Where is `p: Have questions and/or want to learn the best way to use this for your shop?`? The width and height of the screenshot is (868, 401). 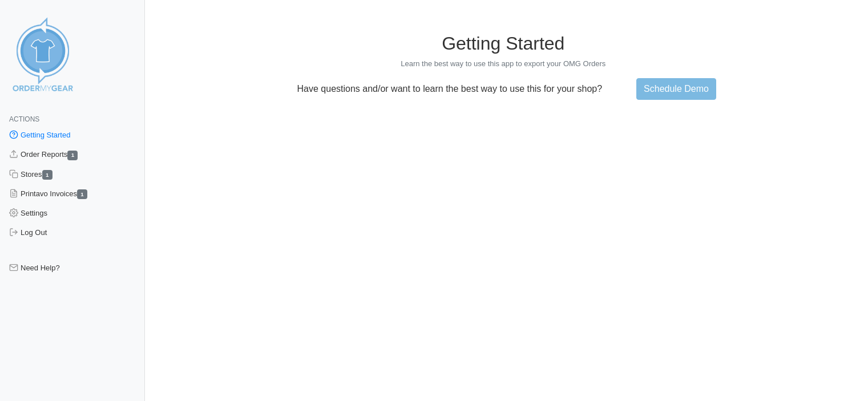
p: Have questions and/or want to learn the best way to use this for your shop? is located at coordinates (449, 89).